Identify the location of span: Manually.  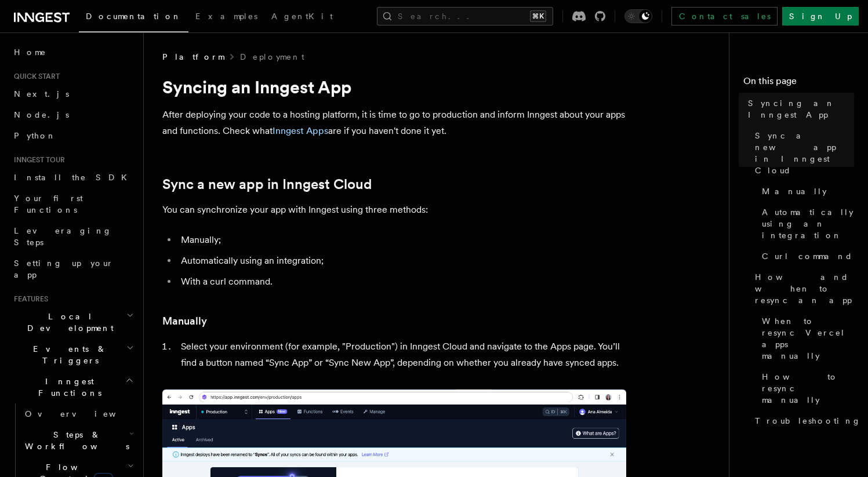
(794, 192).